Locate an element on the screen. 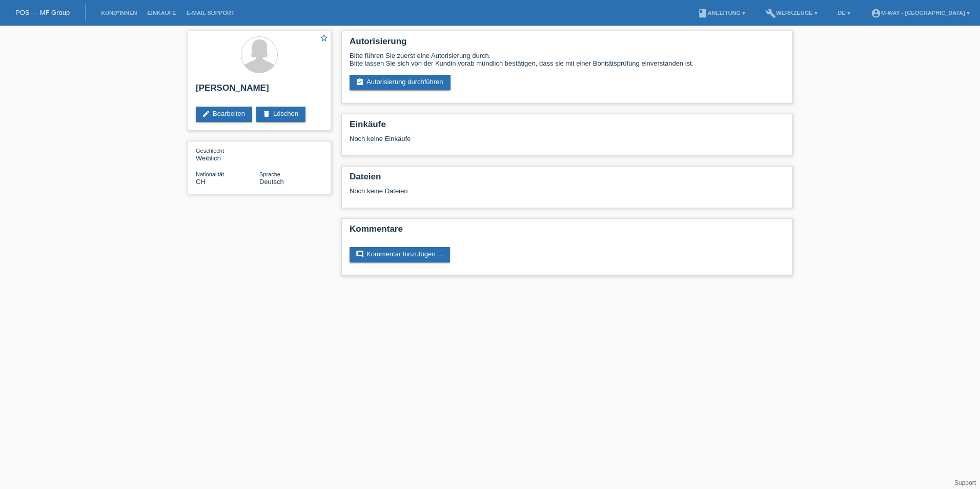  span: Sprache is located at coordinates (270, 174).